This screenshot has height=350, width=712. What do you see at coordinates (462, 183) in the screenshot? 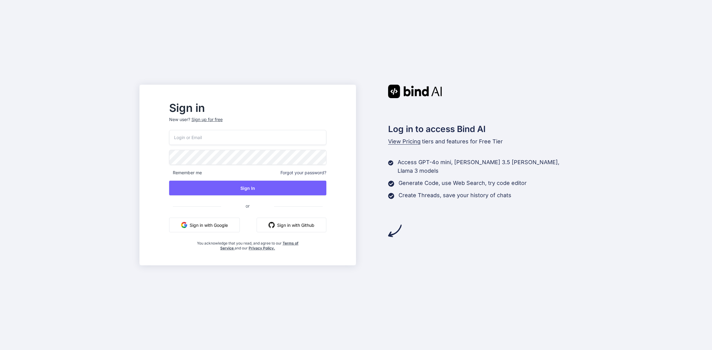
I see `p: Generate Code, use Web Search, try code editor` at bounding box center [462, 183].